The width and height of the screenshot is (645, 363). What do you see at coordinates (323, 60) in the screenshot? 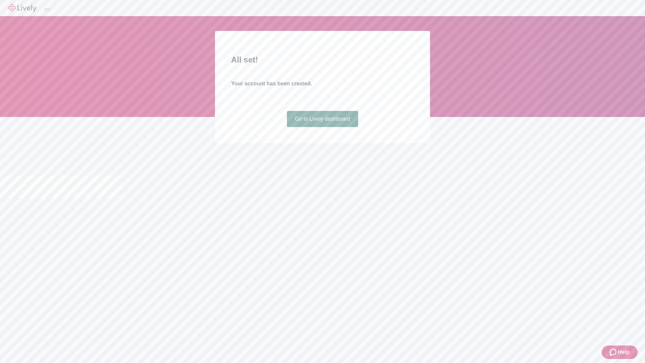
I see `h2: All set!` at bounding box center [323, 60].